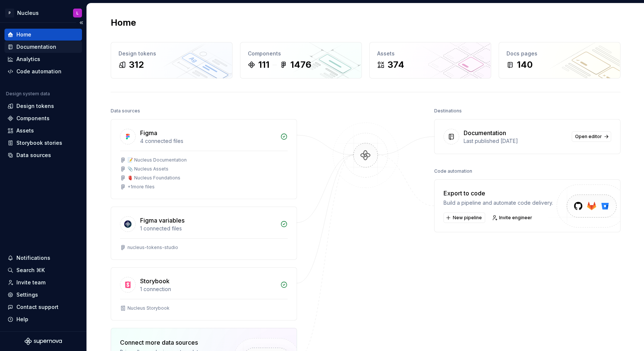 The width and height of the screenshot is (644, 351). Describe the element at coordinates (37, 307) in the screenshot. I see `div: Contact support` at that location.